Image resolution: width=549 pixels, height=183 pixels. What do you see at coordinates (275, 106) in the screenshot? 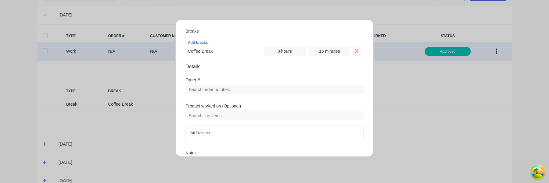
I see `div: Product worked on (Optional)` at bounding box center [275, 106].